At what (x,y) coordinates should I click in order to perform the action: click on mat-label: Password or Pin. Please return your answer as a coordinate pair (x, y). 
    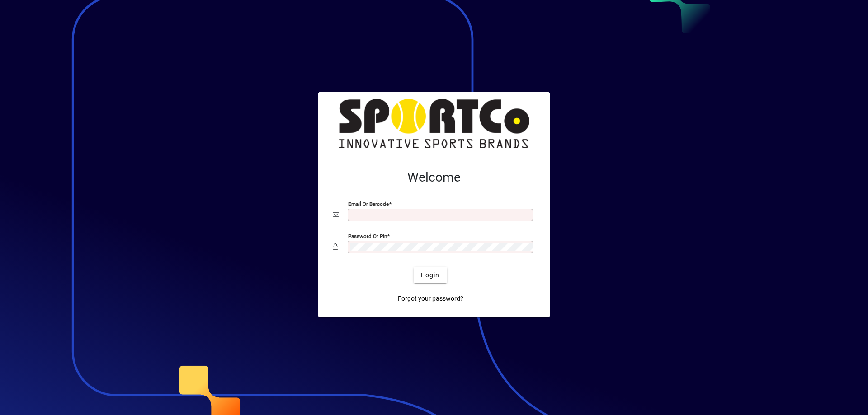
    Looking at the image, I should click on (368, 236).